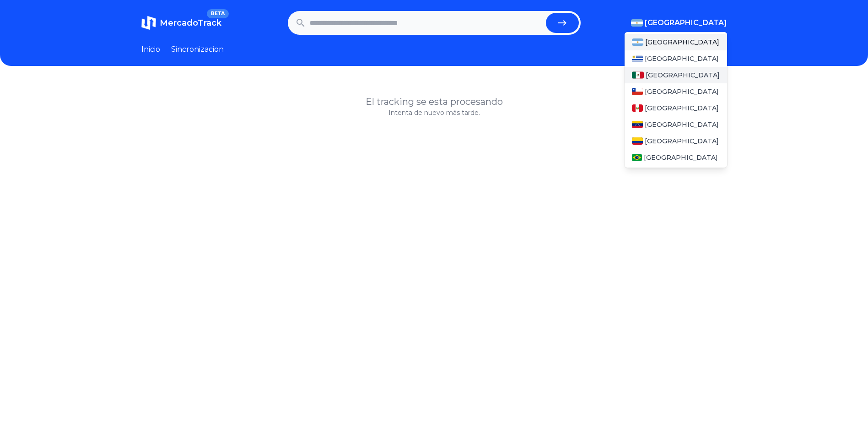 The image size is (868, 430). Describe the element at coordinates (638, 75) in the screenshot. I see `img: Mexico` at that location.